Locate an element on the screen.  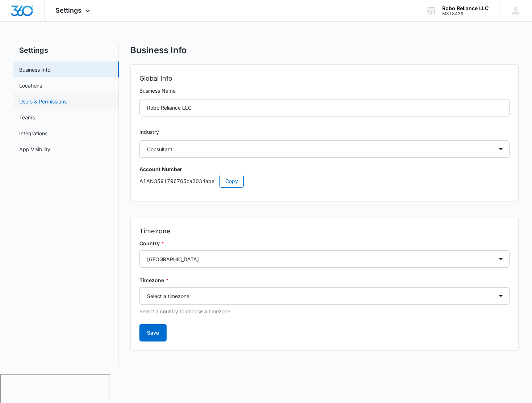
button: Copy is located at coordinates (232, 182).